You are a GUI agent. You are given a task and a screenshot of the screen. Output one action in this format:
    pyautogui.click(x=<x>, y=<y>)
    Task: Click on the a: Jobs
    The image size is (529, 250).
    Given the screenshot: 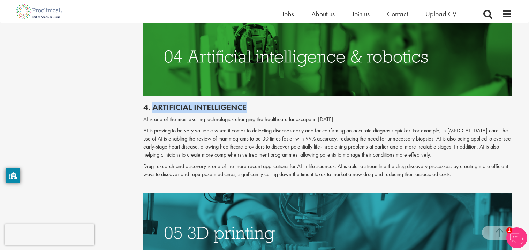 What is the action you would take?
    pyautogui.click(x=288, y=14)
    